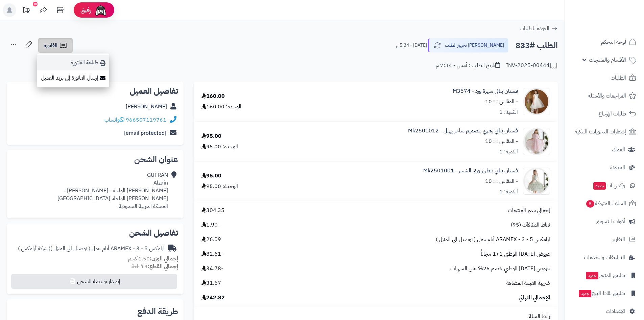 This screenshot has width=644, height=320. I want to click on div: تاريخ الطلب : أمس - 7:34 م, so click(468, 65).